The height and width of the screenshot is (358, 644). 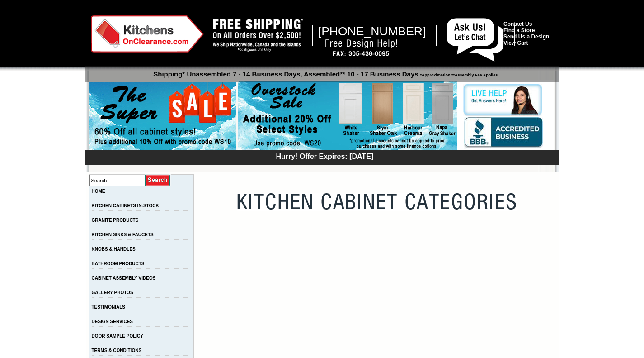 I want to click on a: Contact Us, so click(x=518, y=24).